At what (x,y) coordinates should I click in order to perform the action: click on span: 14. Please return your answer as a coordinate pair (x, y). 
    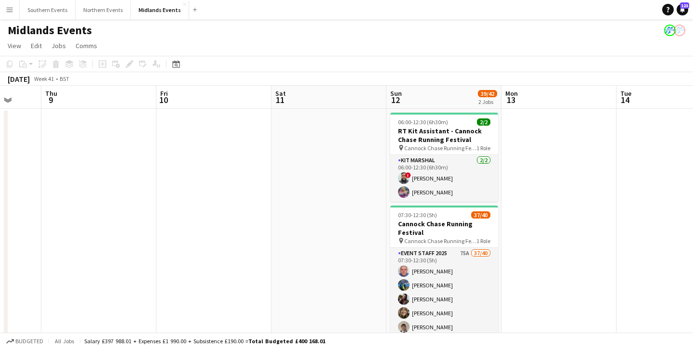
    Looking at the image, I should click on (625, 100).